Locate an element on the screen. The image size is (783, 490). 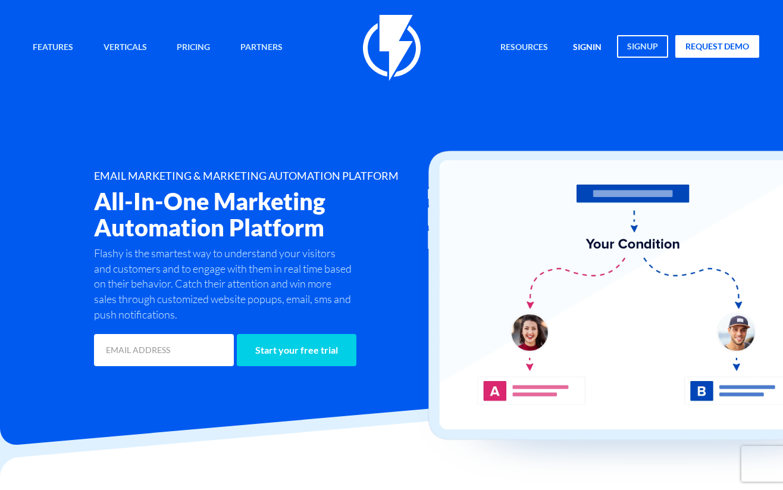
a: signup is located at coordinates (643, 46).